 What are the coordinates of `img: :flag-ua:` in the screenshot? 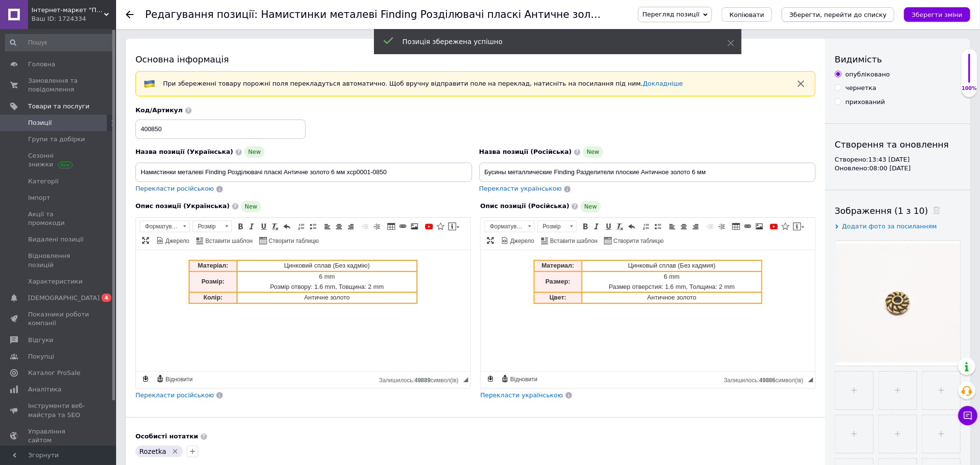 It's located at (150, 84).